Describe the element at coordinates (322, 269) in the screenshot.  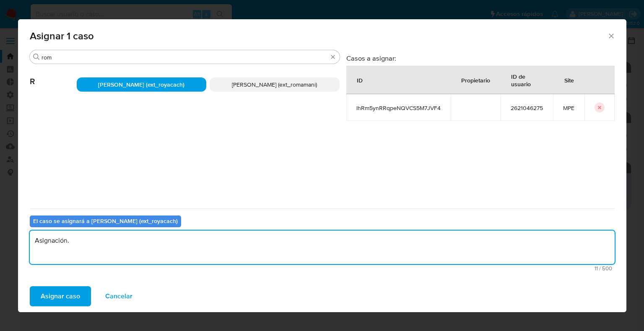
I see `span: Máximo 500 caracteres` at that location.